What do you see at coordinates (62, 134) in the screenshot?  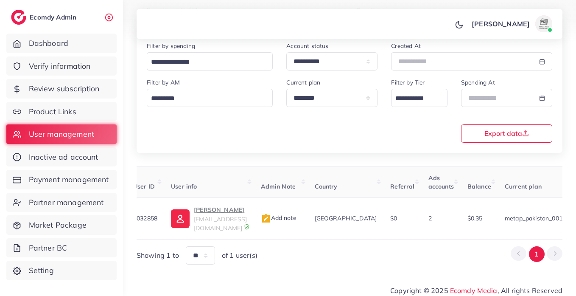 I see `a: User management` at bounding box center [62, 134].